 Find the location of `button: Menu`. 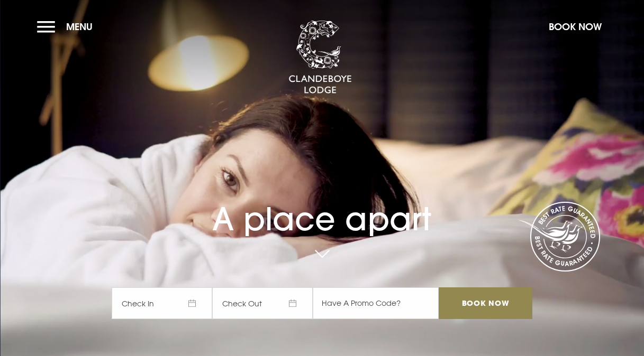

button: Menu is located at coordinates (67, 26).